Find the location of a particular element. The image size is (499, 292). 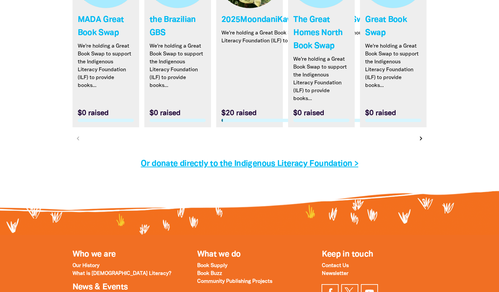

i: chevron_right is located at coordinates (421, 138).